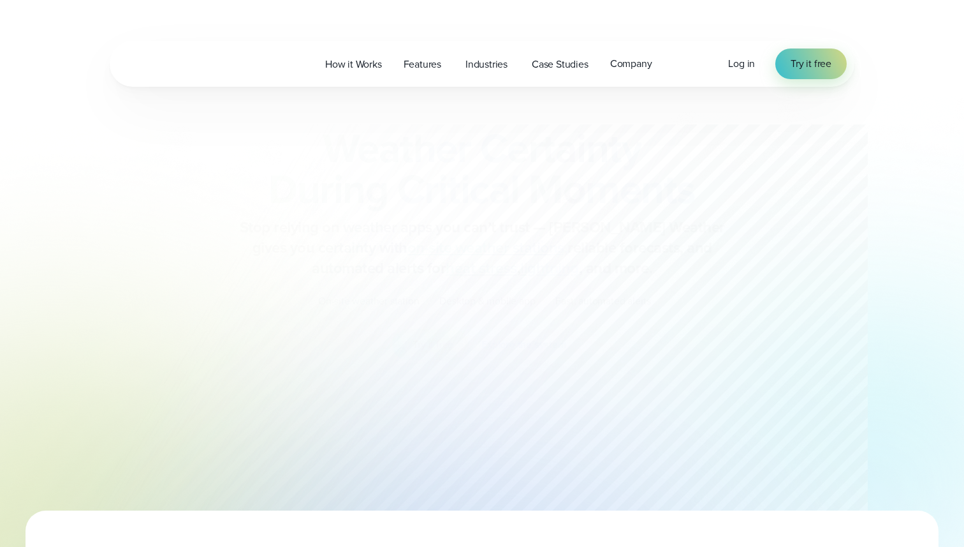  What do you see at coordinates (811, 64) in the screenshot?
I see `span: Try it free` at bounding box center [811, 64].